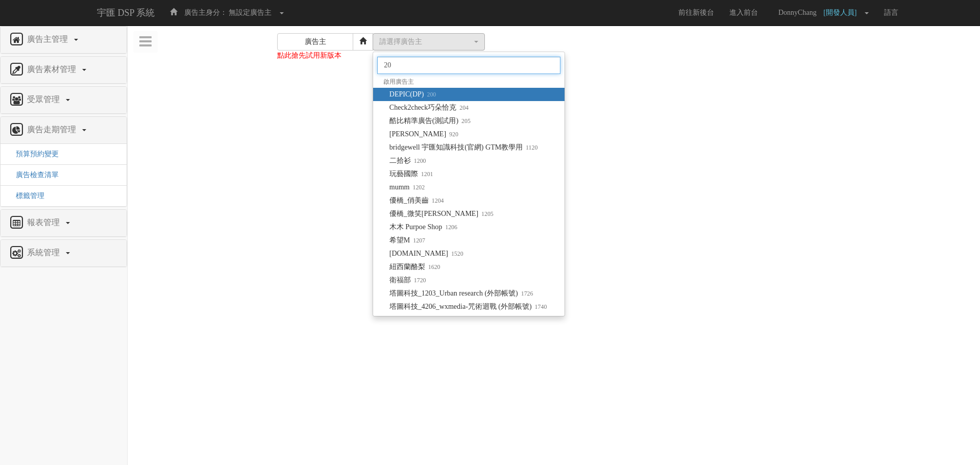 This screenshot has height=465, width=980. What do you see at coordinates (798, 12) in the screenshot?
I see `span: DonnyChang` at bounding box center [798, 12].